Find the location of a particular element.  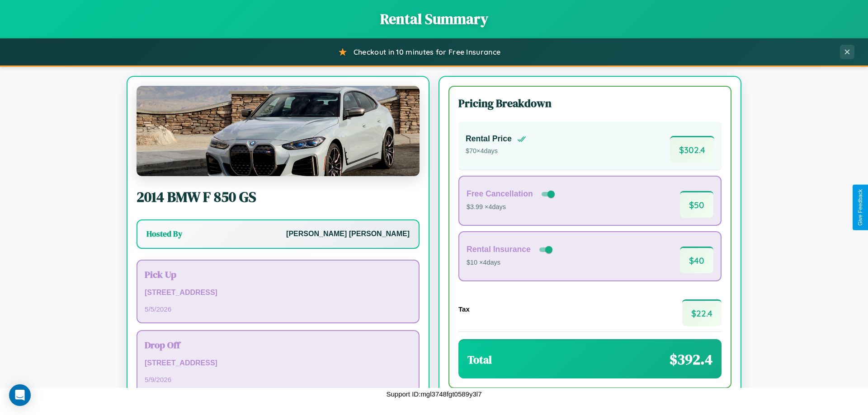

h3: Pick Up is located at coordinates (278, 274).